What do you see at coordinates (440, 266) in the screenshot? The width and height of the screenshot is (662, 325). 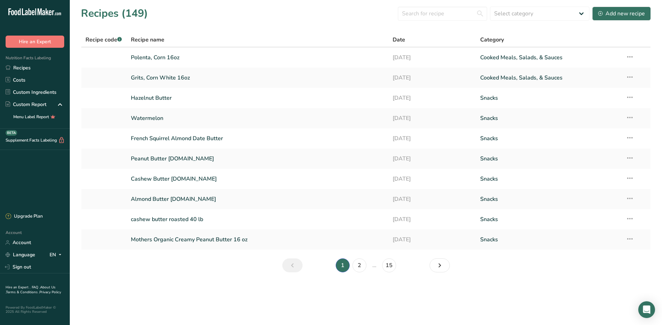 I see `a: Next page` at bounding box center [440, 266].